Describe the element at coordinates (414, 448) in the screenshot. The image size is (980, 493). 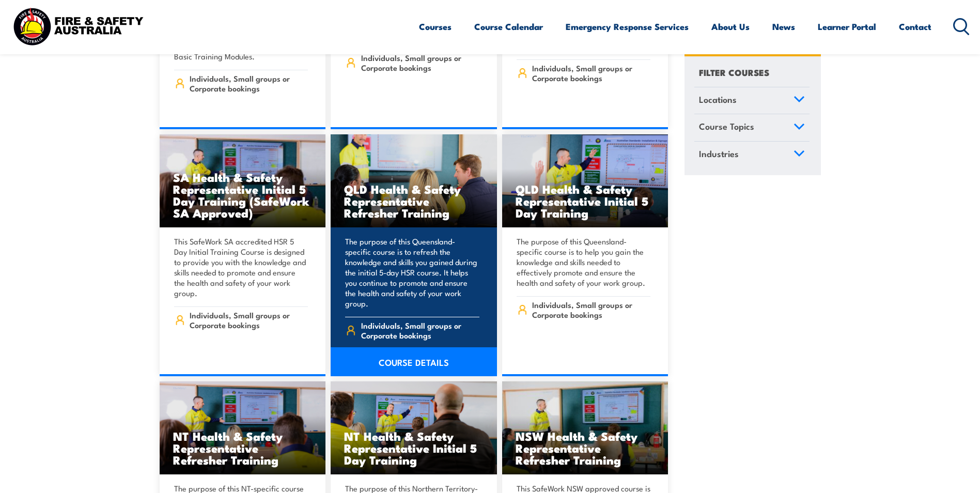
I see `h3: NT Health & Safety Representative Initial 5 Day Training` at that location.